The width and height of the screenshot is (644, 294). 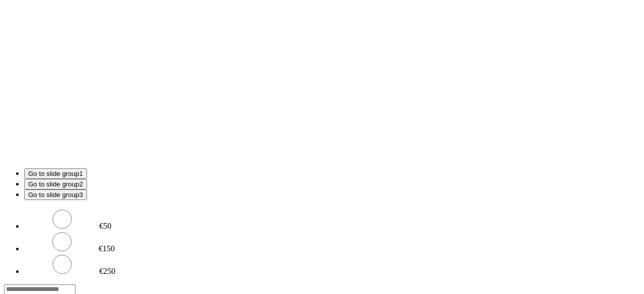 What do you see at coordinates (55, 195) in the screenshot?
I see `button: Go to slide group3` at bounding box center [55, 195].